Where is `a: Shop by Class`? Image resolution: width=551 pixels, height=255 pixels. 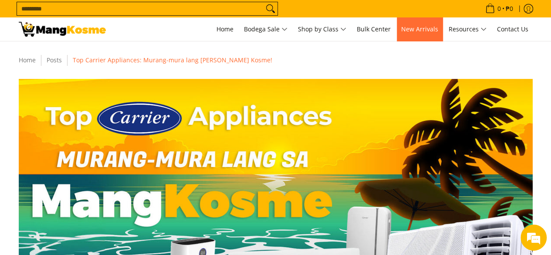
a: Shop by Class is located at coordinates (322, 29).